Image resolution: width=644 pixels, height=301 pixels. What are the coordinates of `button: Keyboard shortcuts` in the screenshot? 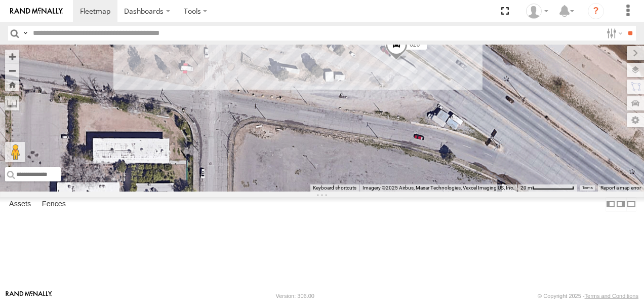 It's located at (335, 188).